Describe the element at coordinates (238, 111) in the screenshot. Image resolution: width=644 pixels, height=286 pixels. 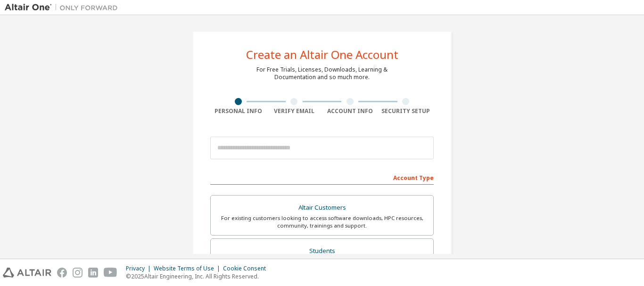
I see `div: Personal Info` at that location.